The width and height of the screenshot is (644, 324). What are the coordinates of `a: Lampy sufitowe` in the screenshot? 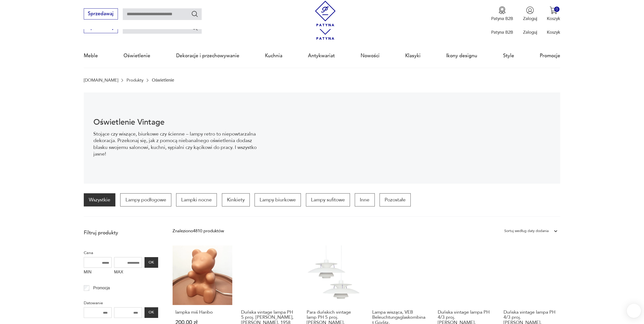 It's located at (328, 200).